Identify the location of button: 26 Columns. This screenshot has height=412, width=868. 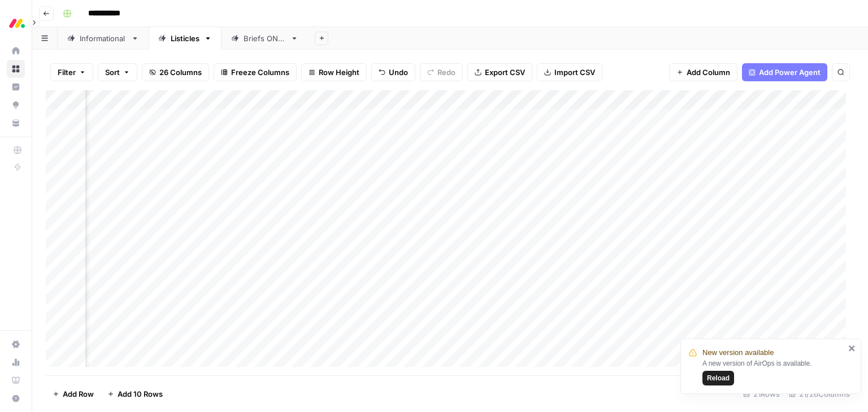
(175, 72).